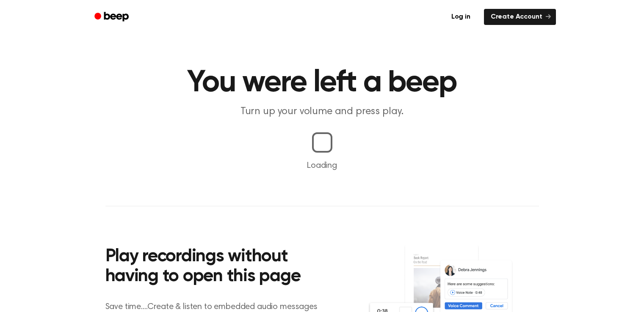  Describe the element at coordinates (322, 166) in the screenshot. I see `p: Loading` at that location.